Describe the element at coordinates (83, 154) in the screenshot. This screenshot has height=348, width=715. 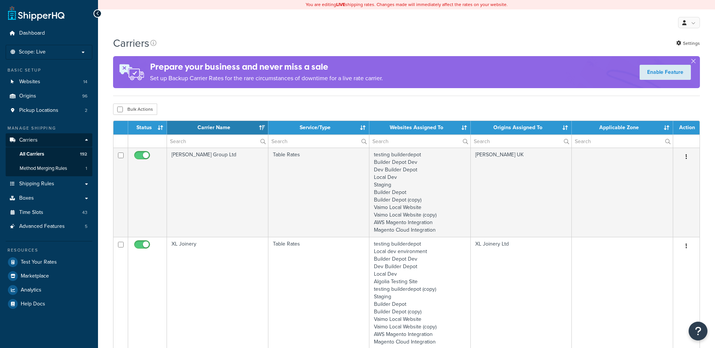
I see `span: 192` at that location.